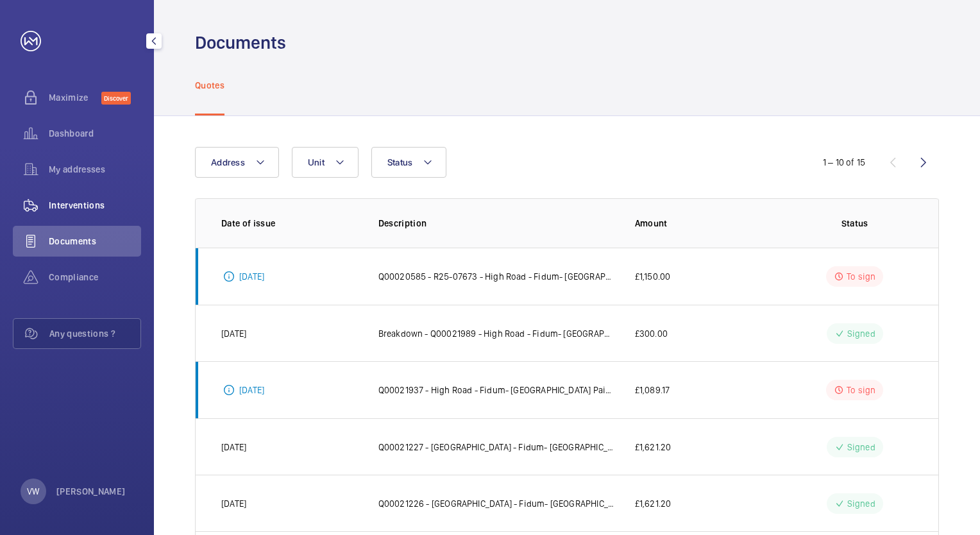 This screenshot has height=535, width=980. What do you see at coordinates (95, 333) in the screenshot?
I see `span: Any questions ?` at bounding box center [95, 333].